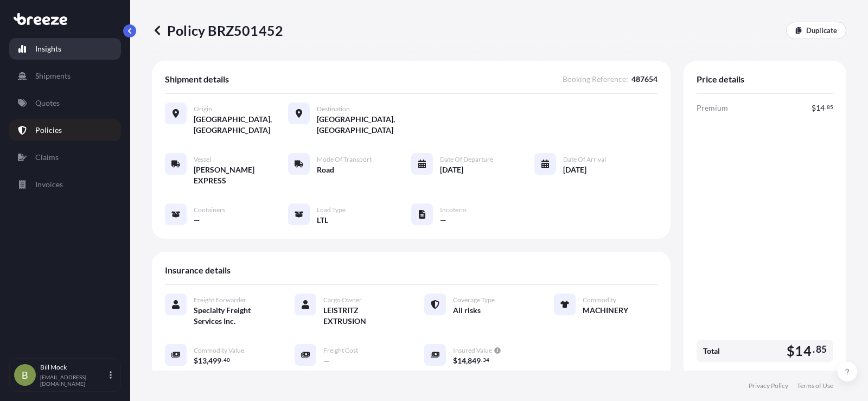 This screenshot has height=401, width=868. What do you see at coordinates (47, 157) in the screenshot?
I see `p: Claims` at bounding box center [47, 157].